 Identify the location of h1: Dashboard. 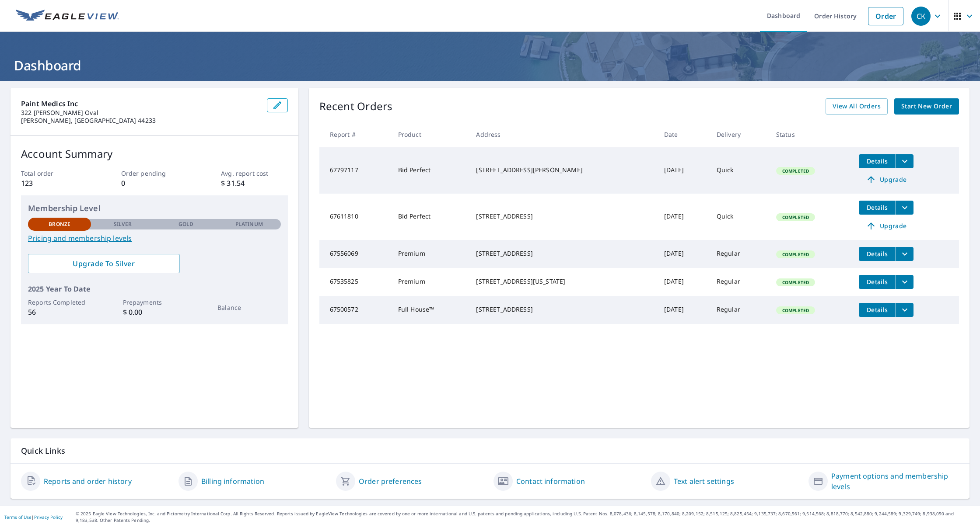
(490, 65).